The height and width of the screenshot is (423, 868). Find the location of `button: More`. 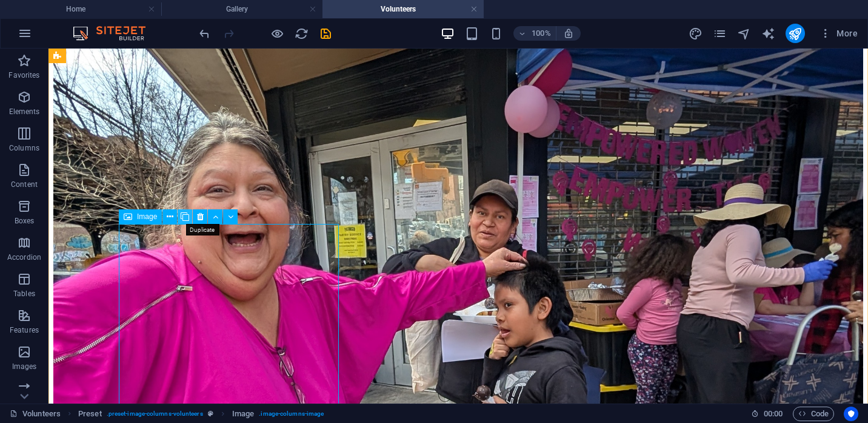

button: More is located at coordinates (839, 33).